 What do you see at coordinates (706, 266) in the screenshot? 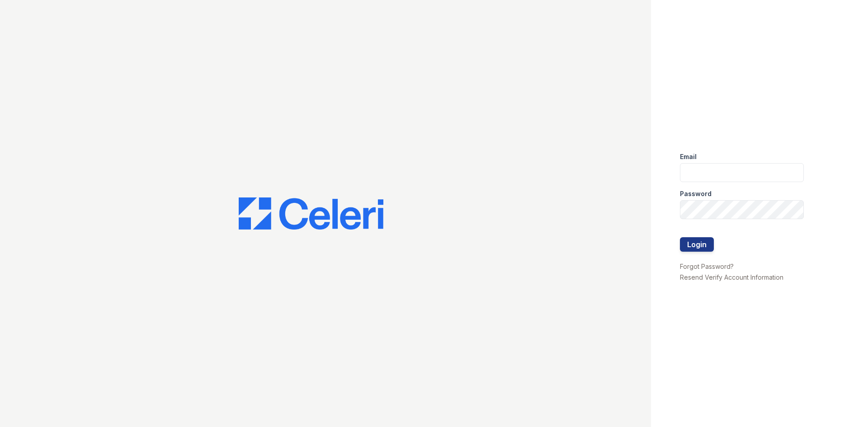
I see `a: Forgot Password?` at bounding box center [706, 266].